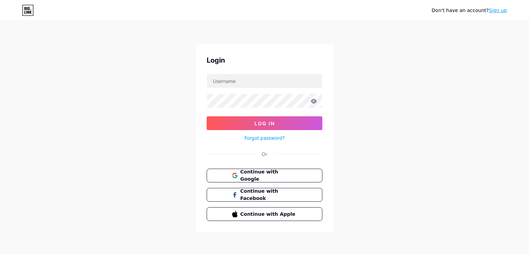  What do you see at coordinates (264, 195) in the screenshot?
I see `button: Continue with Facebook` at bounding box center [264, 195].